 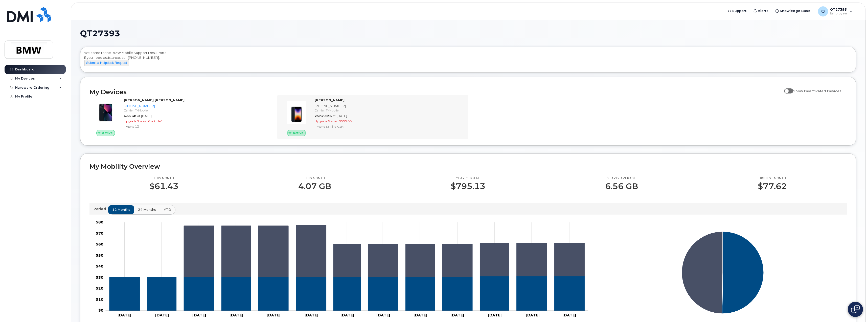 What do you see at coordinates (856, 309) in the screenshot?
I see `img: Open chat` at bounding box center [856, 309].